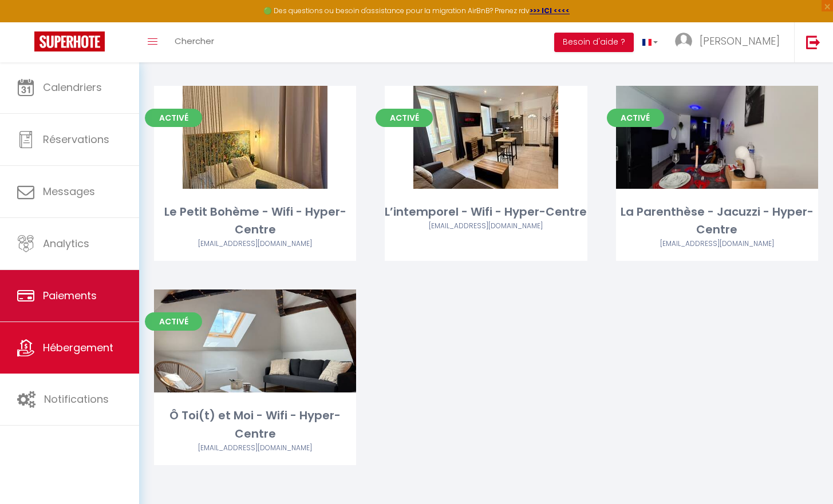  I want to click on strong: >>> ICI <<<<, so click(550, 10).